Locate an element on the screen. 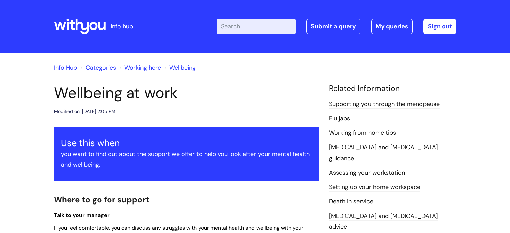 The width and height of the screenshot is (510, 233). li: Working here is located at coordinates (139, 68).